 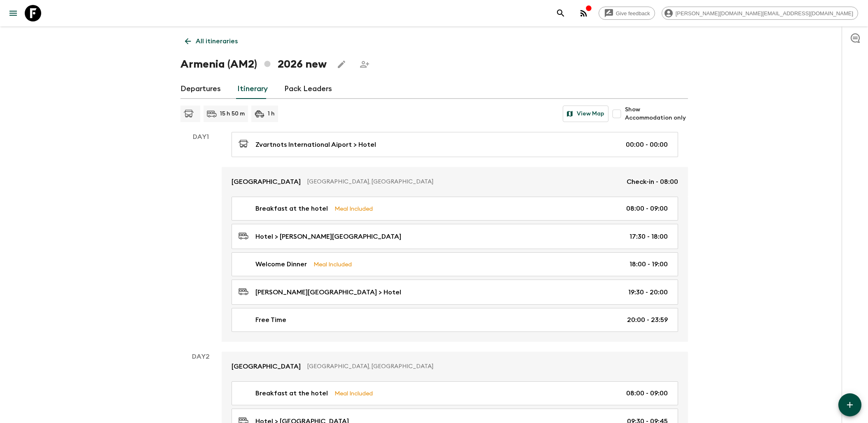 What do you see at coordinates (254, 64) in the screenshot?
I see `h1: Armenia (AM2) 2026 new` at bounding box center [254, 64].